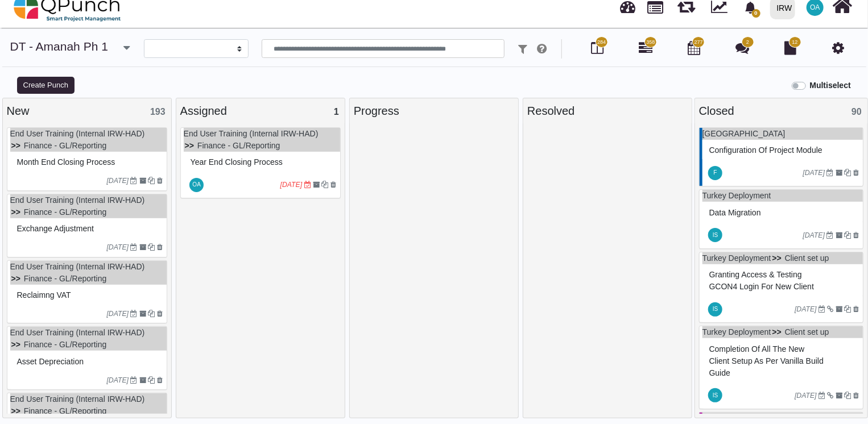 This screenshot has height=424, width=868. What do you see at coordinates (87, 111) in the screenshot?
I see `div: New` at bounding box center [87, 111].